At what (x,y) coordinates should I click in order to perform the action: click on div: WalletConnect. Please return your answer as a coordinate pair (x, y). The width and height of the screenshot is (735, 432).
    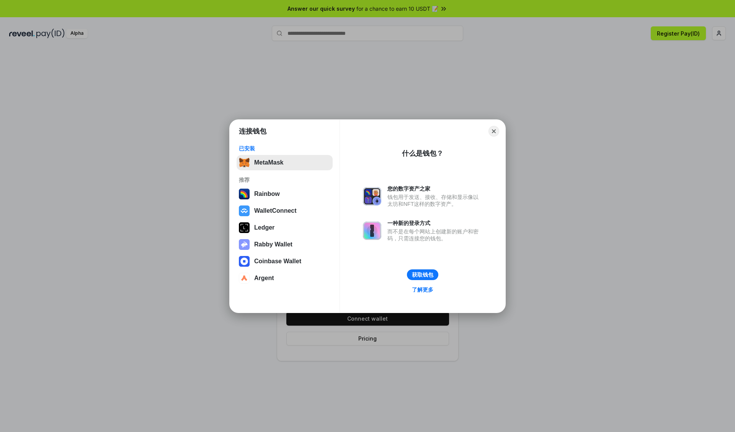
    Looking at the image, I should click on (275, 211).